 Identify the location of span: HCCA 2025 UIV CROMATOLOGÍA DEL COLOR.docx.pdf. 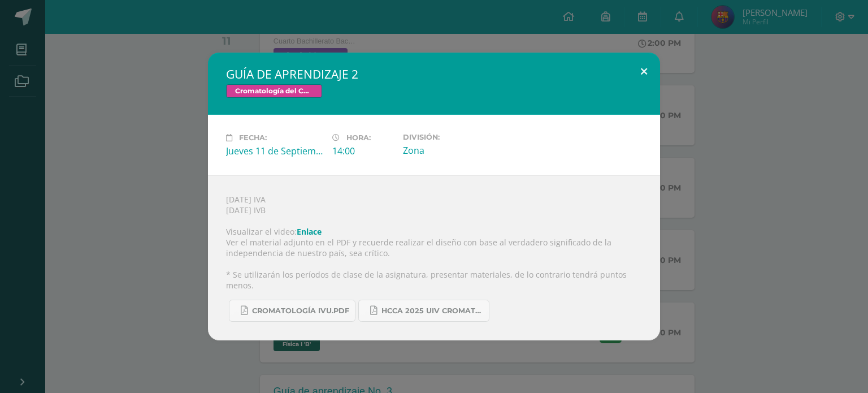
(432, 311).